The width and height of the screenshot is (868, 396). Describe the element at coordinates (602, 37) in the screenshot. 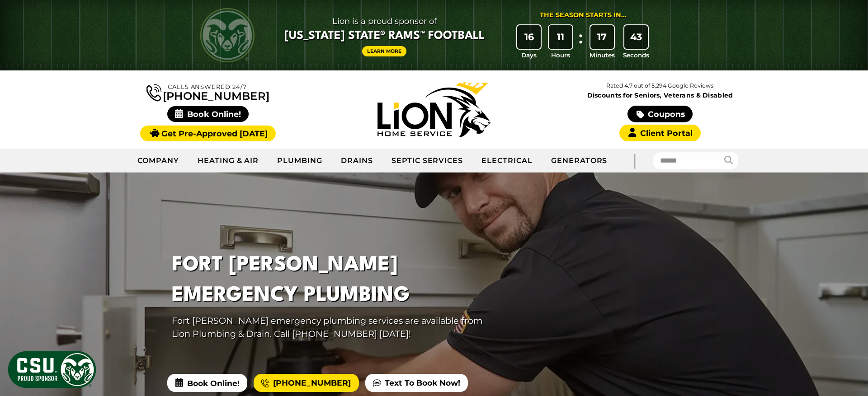

I see `div: 17` at that location.